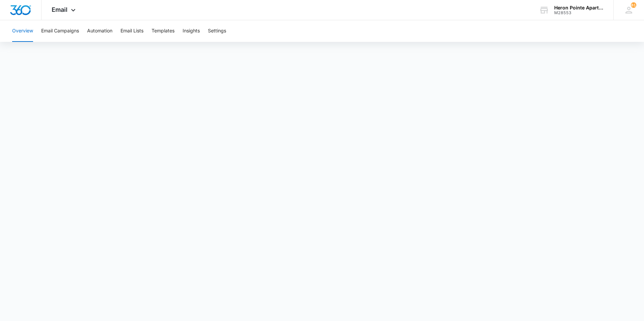 This screenshot has height=321, width=644. I want to click on div: account id, so click(579, 13).